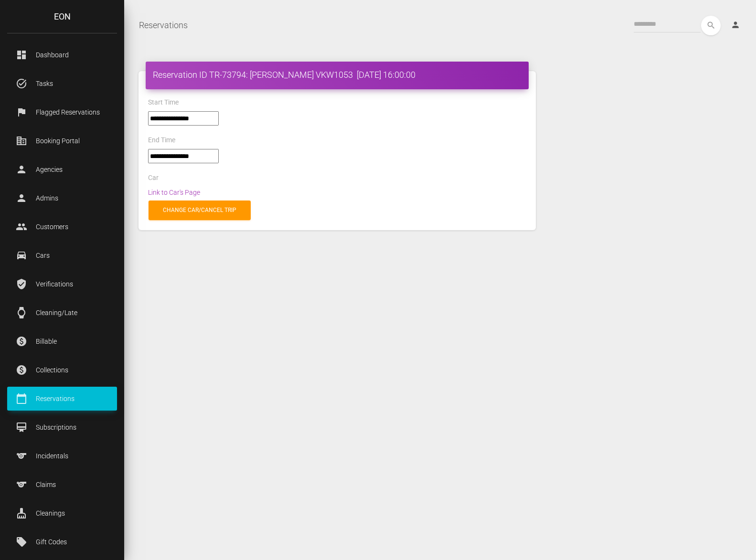  I want to click on i: person, so click(735, 25).